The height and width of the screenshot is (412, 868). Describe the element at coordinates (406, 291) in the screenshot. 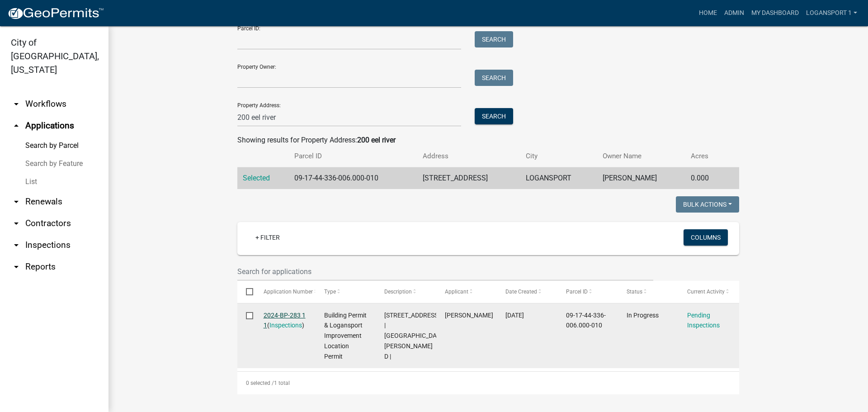

I see `datatable-header-cell: Description` at that location.